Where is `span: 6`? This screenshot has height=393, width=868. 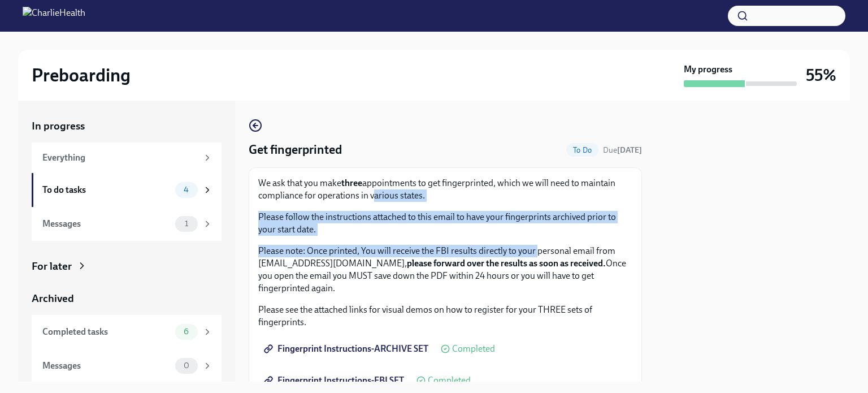 span: 6 is located at coordinates (186, 331).